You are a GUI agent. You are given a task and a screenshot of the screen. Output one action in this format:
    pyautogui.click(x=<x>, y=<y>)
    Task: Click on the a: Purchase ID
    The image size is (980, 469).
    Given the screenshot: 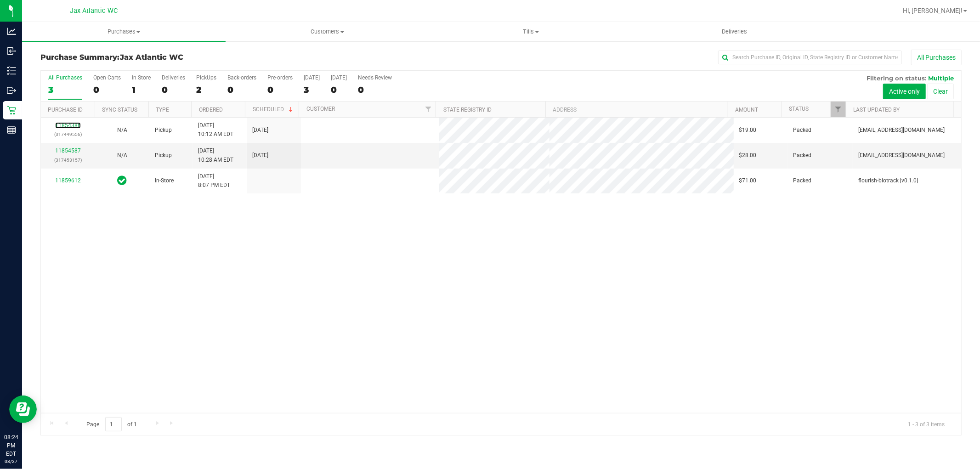 What is the action you would take?
    pyautogui.click(x=65, y=110)
    